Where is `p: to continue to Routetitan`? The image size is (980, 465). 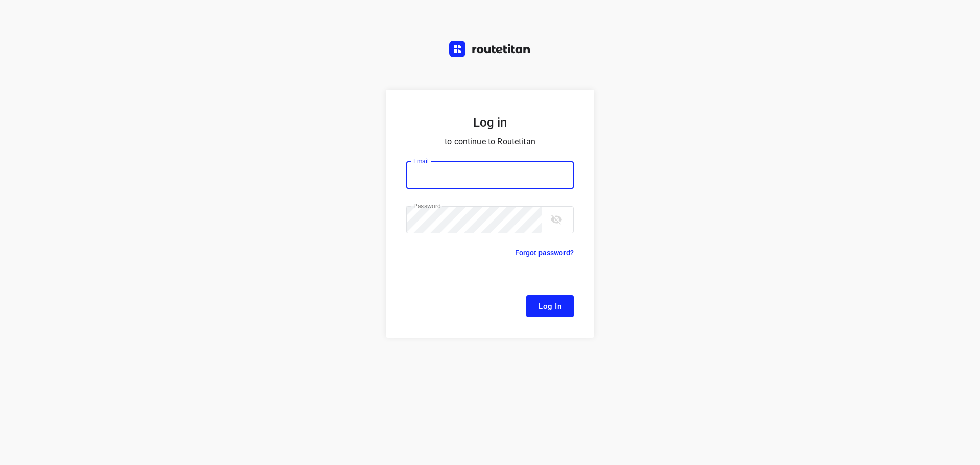 p: to continue to Routetitan is located at coordinates (490, 142).